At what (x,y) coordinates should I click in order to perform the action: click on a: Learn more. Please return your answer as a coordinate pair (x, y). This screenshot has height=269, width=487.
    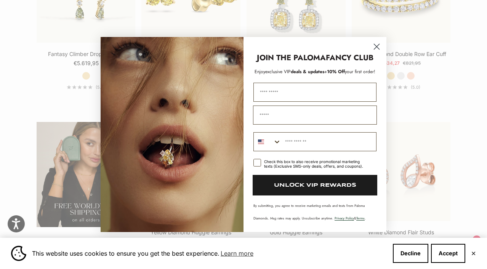
    Looking at the image, I should click on (237, 254).